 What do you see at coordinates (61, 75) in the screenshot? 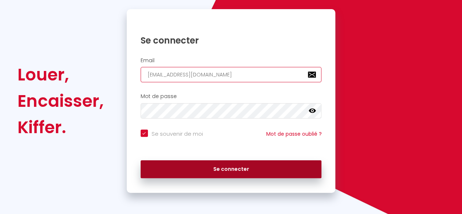
I see `div: Louer,` at bounding box center [61, 75].